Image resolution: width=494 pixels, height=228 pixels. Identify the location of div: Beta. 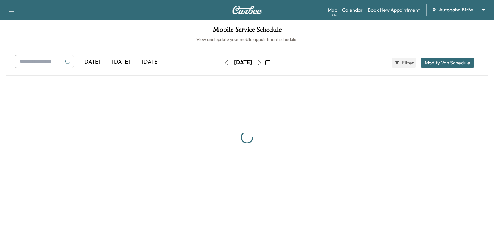
(334, 15).